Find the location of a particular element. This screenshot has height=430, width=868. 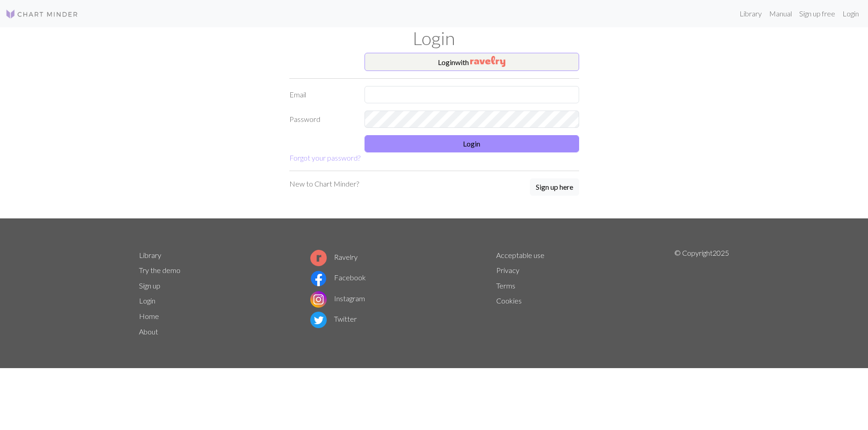

a: Twitter is located at coordinates (334, 319).